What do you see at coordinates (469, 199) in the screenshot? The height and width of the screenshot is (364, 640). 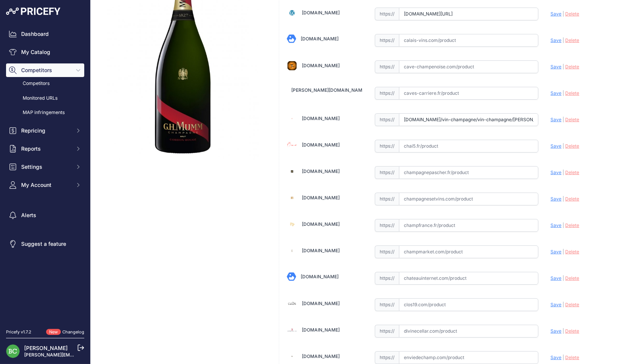 I see `input: champagnesetvins.com/product` at bounding box center [469, 199].